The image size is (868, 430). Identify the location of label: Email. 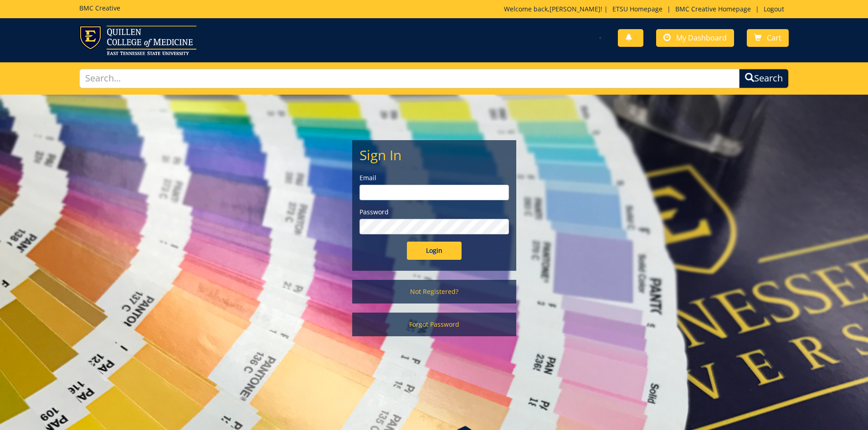
(434, 178).